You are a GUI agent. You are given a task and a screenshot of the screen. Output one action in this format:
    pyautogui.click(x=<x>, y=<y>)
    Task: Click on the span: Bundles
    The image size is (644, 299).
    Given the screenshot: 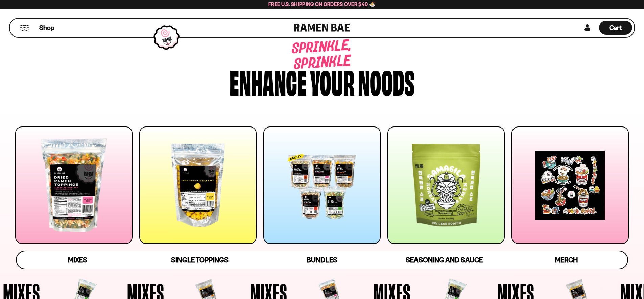 What is the action you would take?
    pyautogui.click(x=322, y=260)
    